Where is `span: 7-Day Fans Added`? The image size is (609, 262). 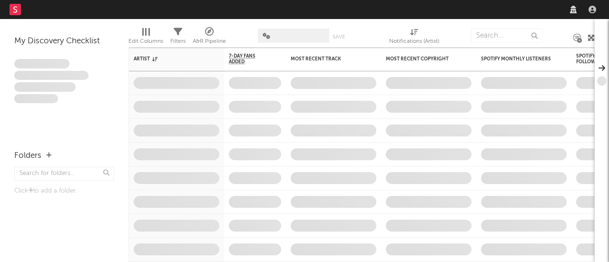
span: 7-Day Fans Added is located at coordinates (248, 59).